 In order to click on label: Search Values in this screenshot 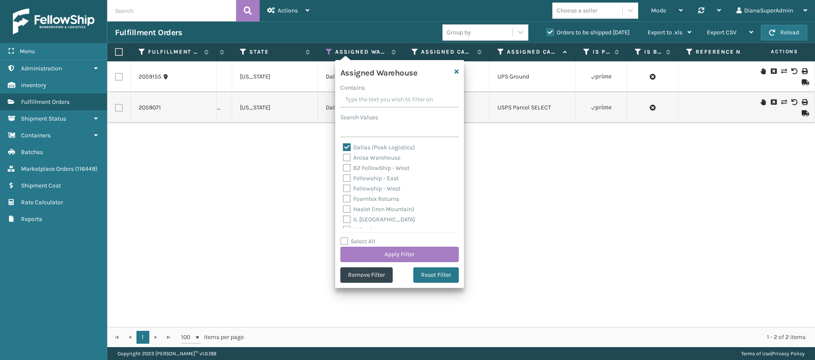, I will do `click(359, 117)`.